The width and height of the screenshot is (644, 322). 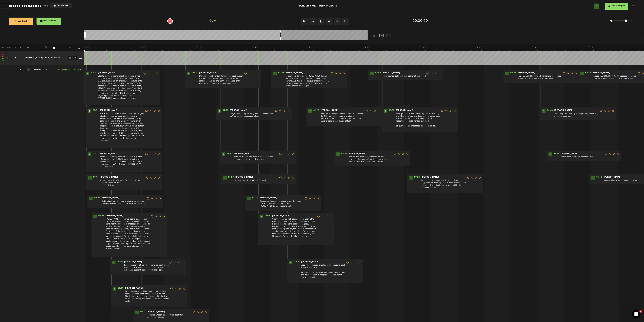 I want to click on span: Share project, so click(x=618, y=6).